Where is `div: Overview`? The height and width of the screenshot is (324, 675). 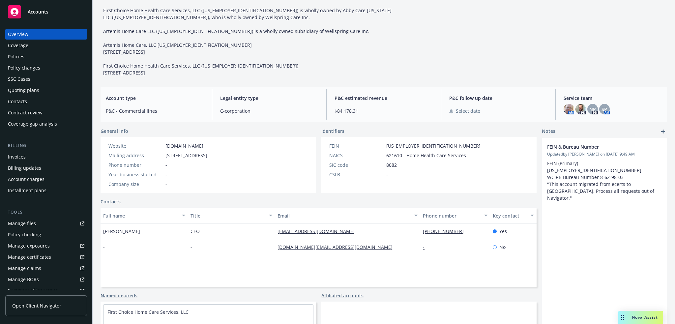 div: Overview is located at coordinates (18, 34).